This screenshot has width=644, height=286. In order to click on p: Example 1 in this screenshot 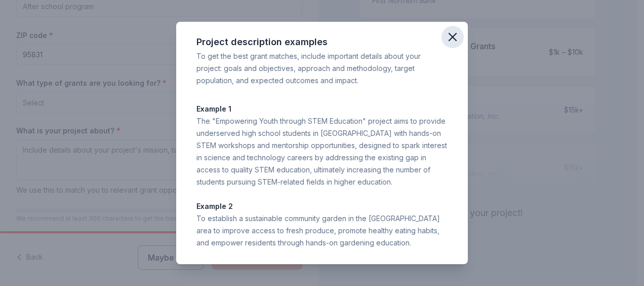, I will do `click(322, 109)`.